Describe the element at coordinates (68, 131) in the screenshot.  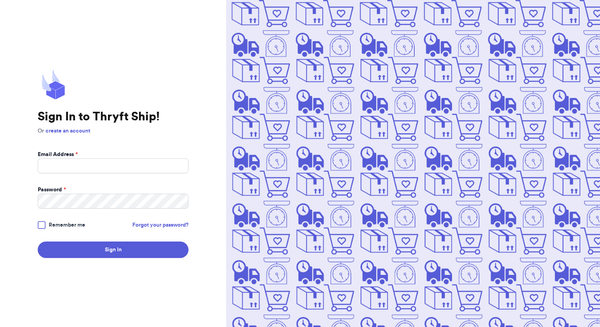
I see `a: create an account` at that location.